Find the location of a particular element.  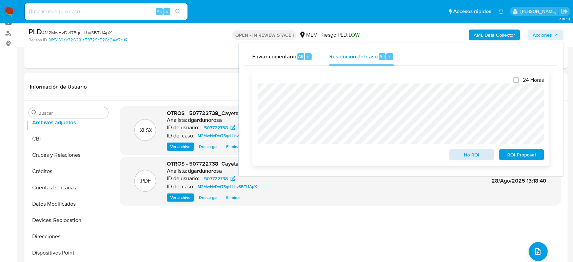

button: search-icon is located at coordinates (178, 12).